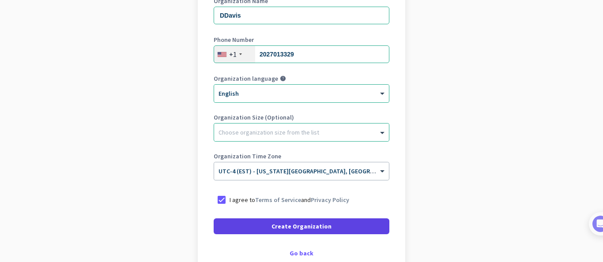 The height and width of the screenshot is (262, 603). What do you see at coordinates (283, 79) in the screenshot?
I see `i: help` at bounding box center [283, 79].